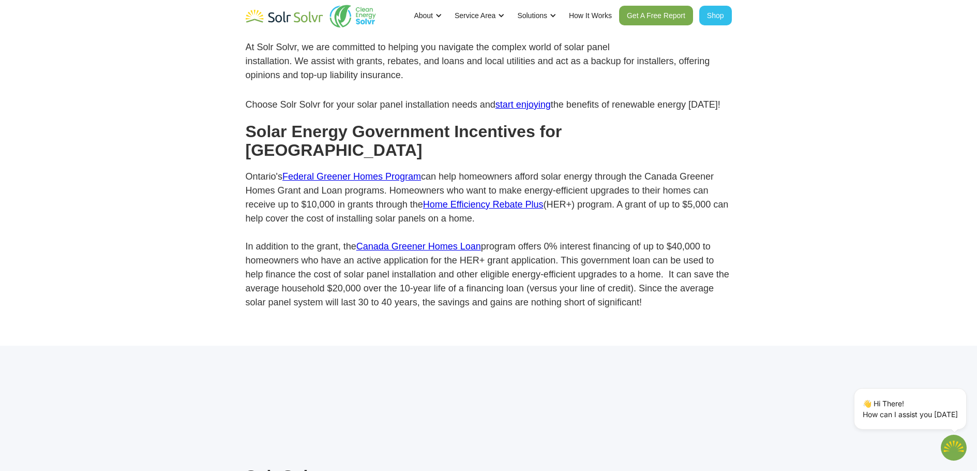 This screenshot has height=471, width=977. I want to click on a: Shop, so click(715, 16).